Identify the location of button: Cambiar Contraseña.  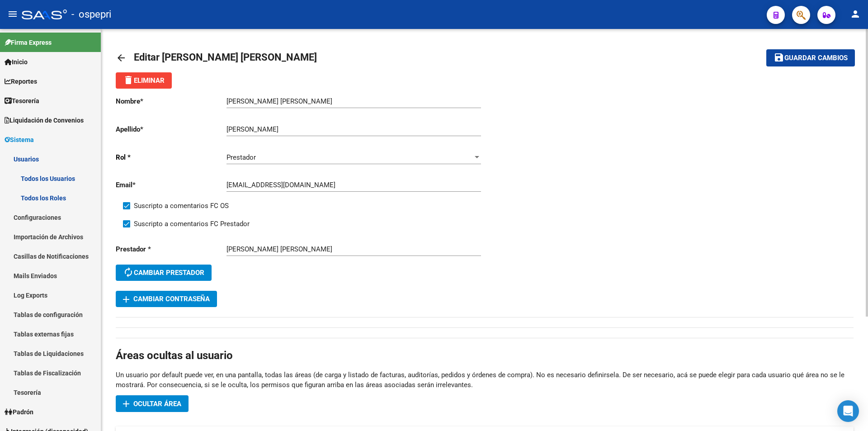
(166, 299).